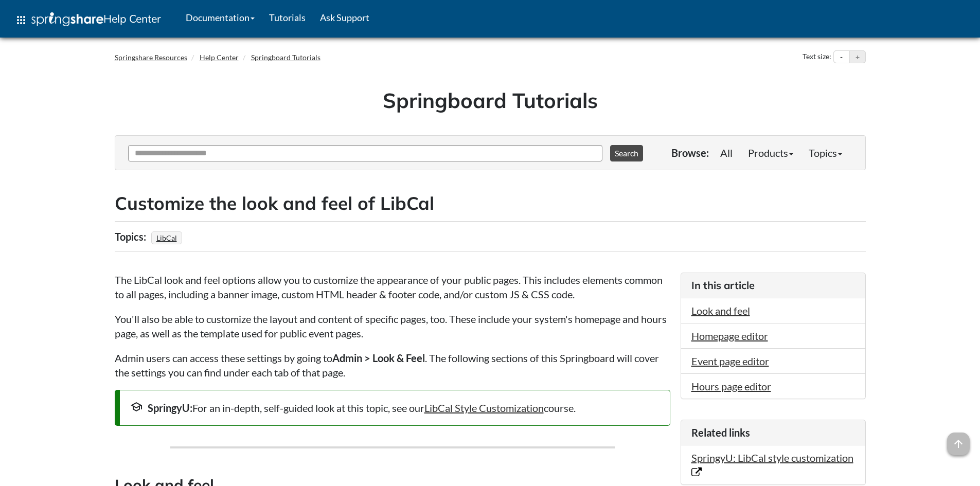 This screenshot has height=486, width=980. I want to click on div: For an in-depth, self-guided look at this topic, see our course., so click(394, 408).